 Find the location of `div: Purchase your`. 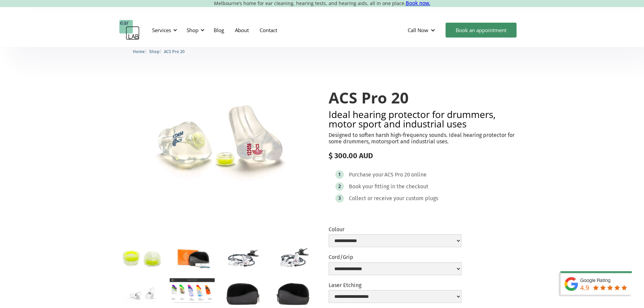

div: Purchase your is located at coordinates (366, 175).